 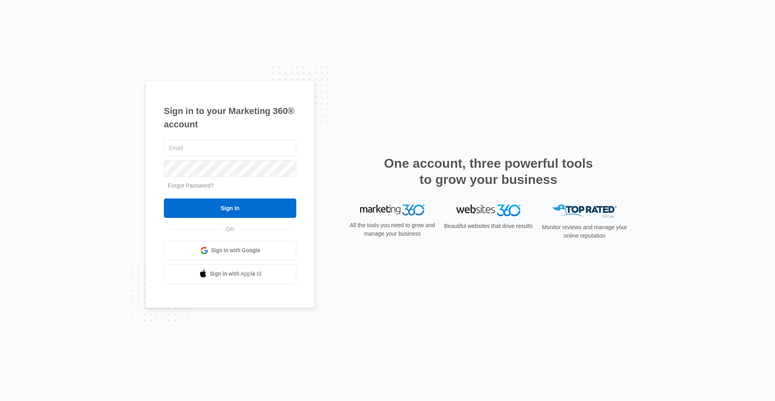 I want to click on input: Sign In, so click(x=230, y=208).